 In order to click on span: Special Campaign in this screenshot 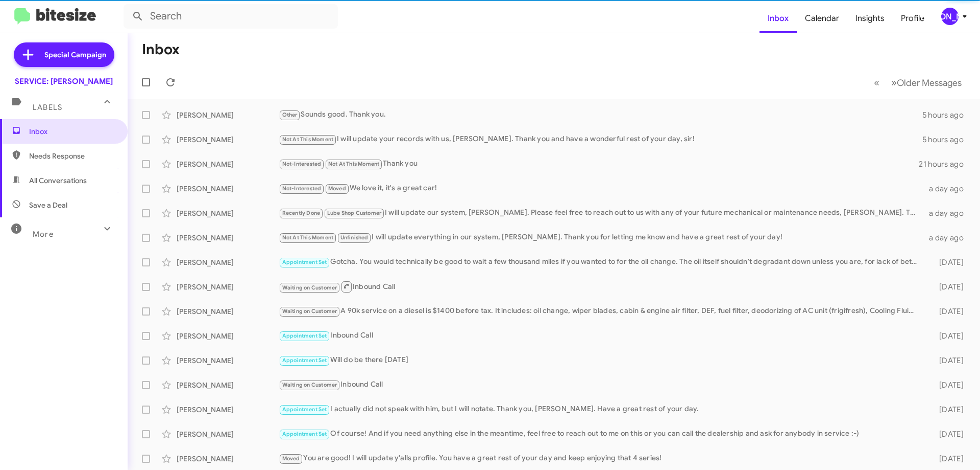, I will do `click(75, 55)`.